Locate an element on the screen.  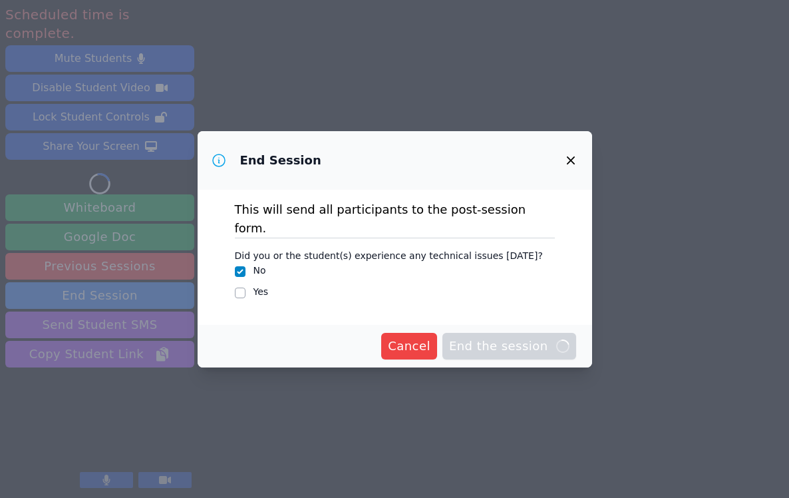
label: No is located at coordinates (260, 270).